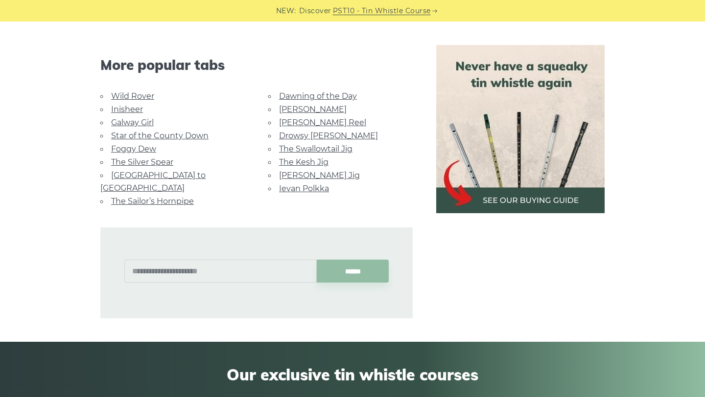  What do you see at coordinates (352, 375) in the screenshot?
I see `span: Our exclusive tin whistle courses` at bounding box center [352, 375].